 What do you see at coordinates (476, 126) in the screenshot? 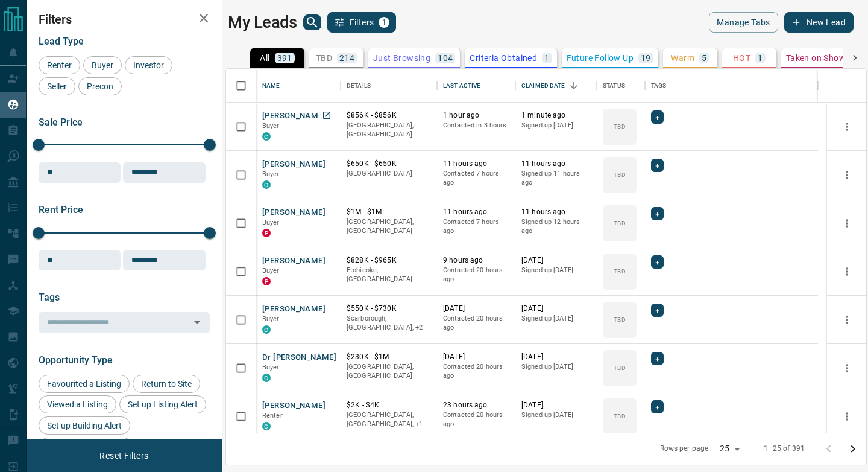
I see `p: Contacted in 3 hours` at bounding box center [476, 126].